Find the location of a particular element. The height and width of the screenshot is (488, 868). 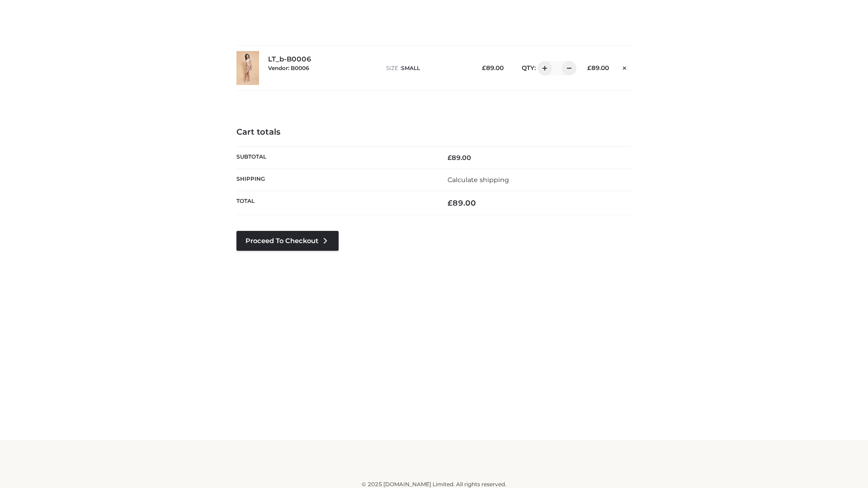

span: SMALL is located at coordinates (410, 68).